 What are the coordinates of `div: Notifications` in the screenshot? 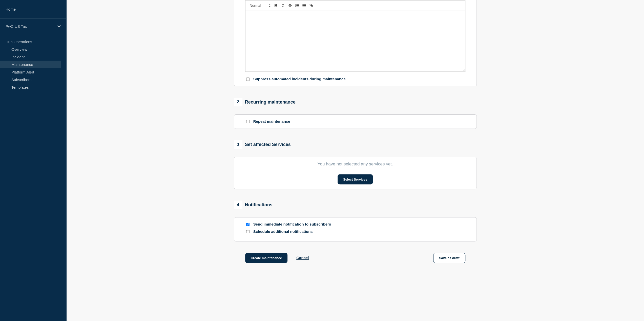 It's located at (253, 205).